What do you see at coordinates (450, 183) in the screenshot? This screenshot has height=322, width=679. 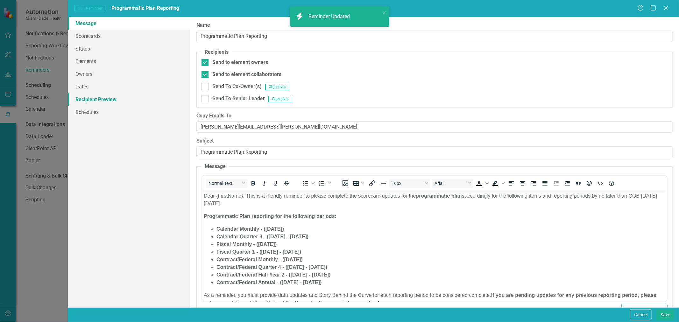 I see `span: Arial` at bounding box center [450, 183].